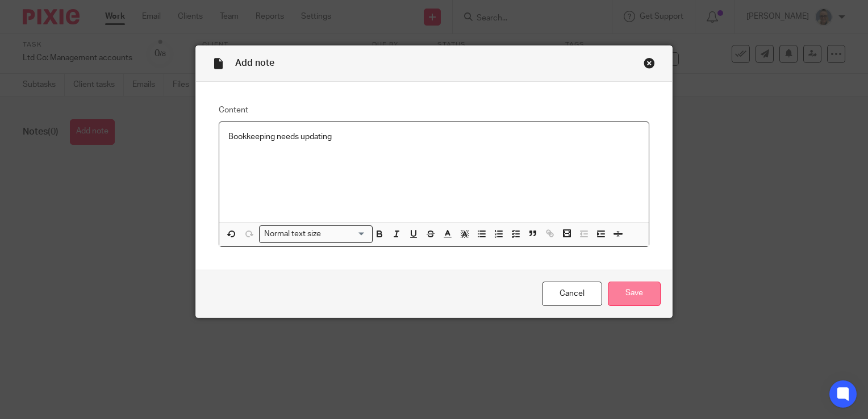 This screenshot has height=419, width=868. I want to click on input: Search for option, so click(345, 234).